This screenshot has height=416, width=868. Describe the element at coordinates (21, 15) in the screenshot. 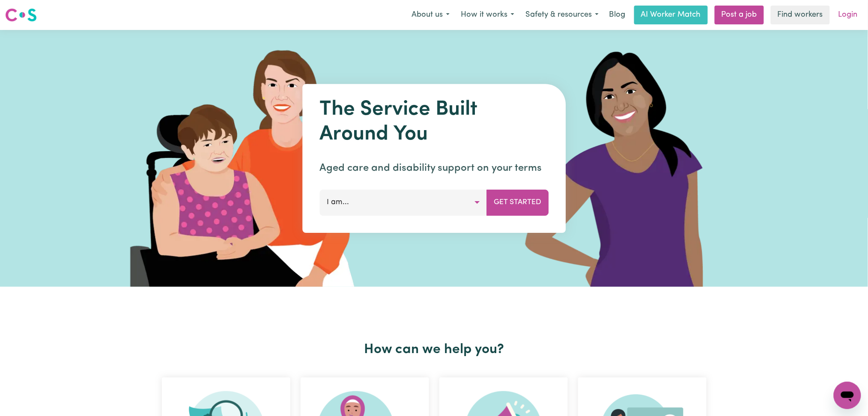

I see `img: Careseekers logo` at that location.